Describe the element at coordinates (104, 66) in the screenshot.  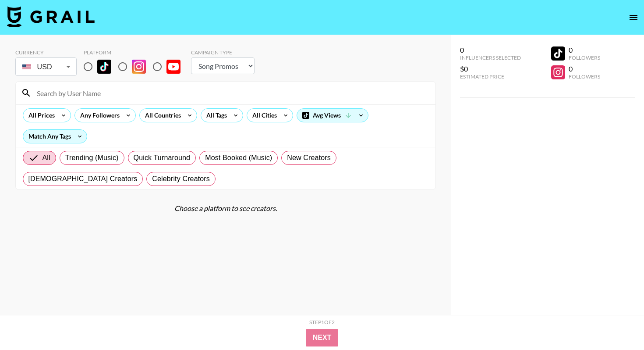
I see `img: TikTok` at that location.